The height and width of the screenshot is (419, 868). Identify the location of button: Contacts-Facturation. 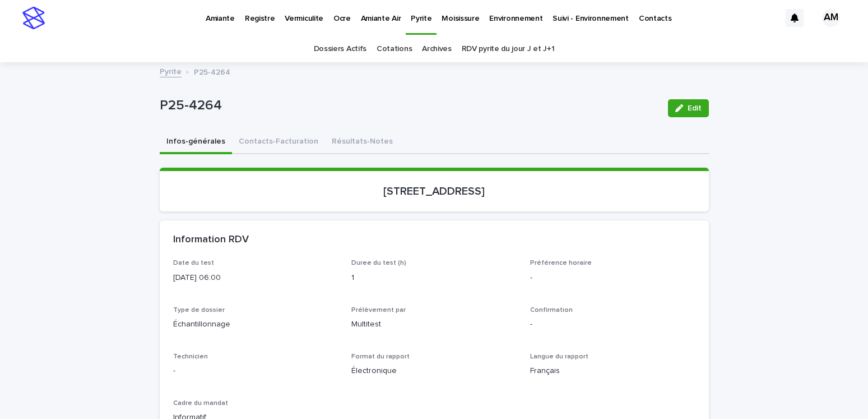
(278, 142).